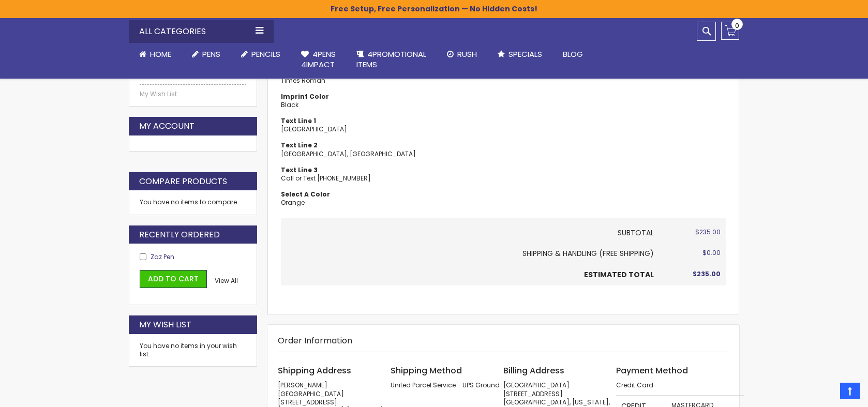 This screenshot has height=407, width=868. What do you see at coordinates (533, 370) in the screenshot?
I see `span: Billing Address` at bounding box center [533, 370].